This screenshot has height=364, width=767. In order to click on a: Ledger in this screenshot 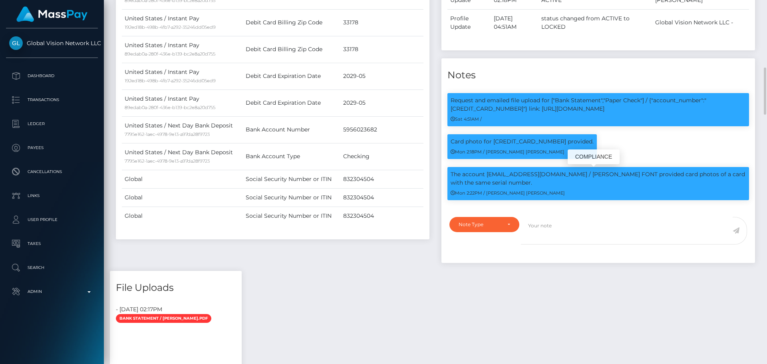, I will do `click(52, 124)`.